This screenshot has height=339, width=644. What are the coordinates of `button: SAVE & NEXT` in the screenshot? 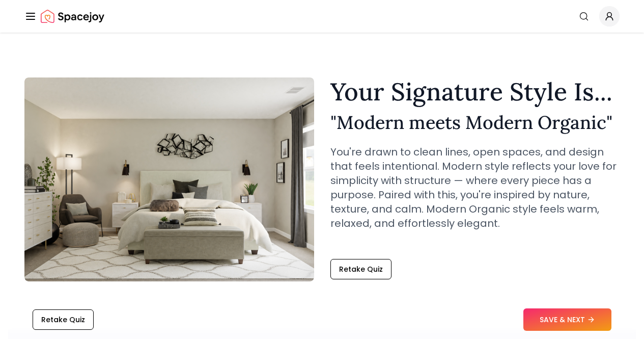 It's located at (567, 319).